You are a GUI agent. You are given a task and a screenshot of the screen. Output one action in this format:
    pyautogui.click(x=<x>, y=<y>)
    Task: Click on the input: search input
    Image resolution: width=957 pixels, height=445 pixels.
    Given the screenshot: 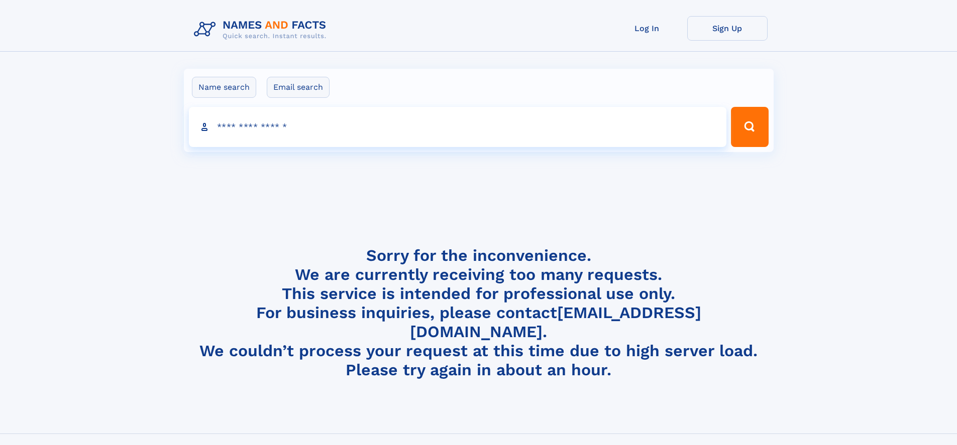 What is the action you would take?
    pyautogui.click(x=458, y=127)
    